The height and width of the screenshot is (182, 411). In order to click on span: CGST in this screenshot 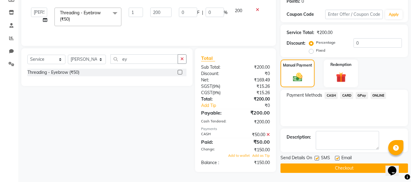, I will do `click(207, 93)`.